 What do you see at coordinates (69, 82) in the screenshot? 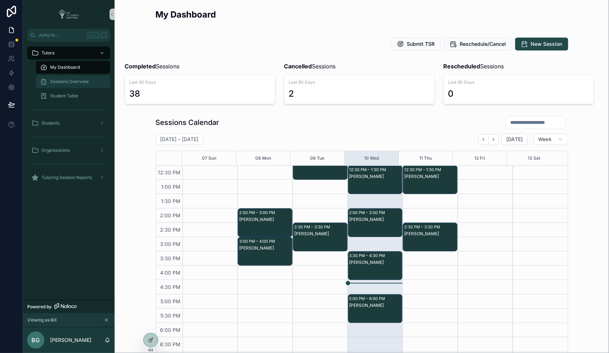
I see `span: Sessions Overview` at bounding box center [69, 82].